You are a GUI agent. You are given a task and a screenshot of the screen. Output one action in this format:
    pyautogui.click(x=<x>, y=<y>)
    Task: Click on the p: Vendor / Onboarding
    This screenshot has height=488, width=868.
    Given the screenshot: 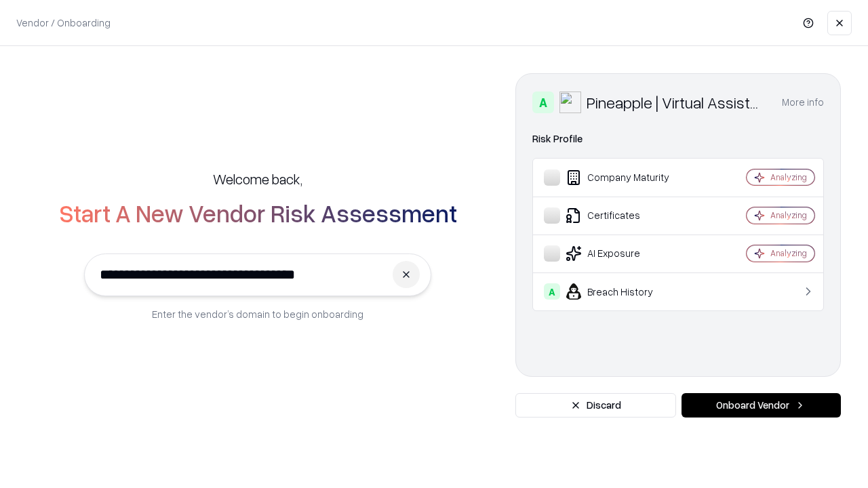 What is the action you would take?
    pyautogui.click(x=63, y=23)
    